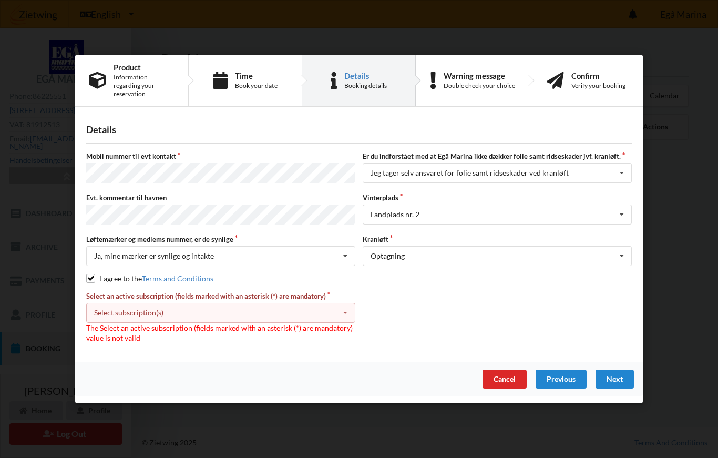  What do you see at coordinates (598, 86) in the screenshot?
I see `div: Verify your booking` at bounding box center [598, 86].